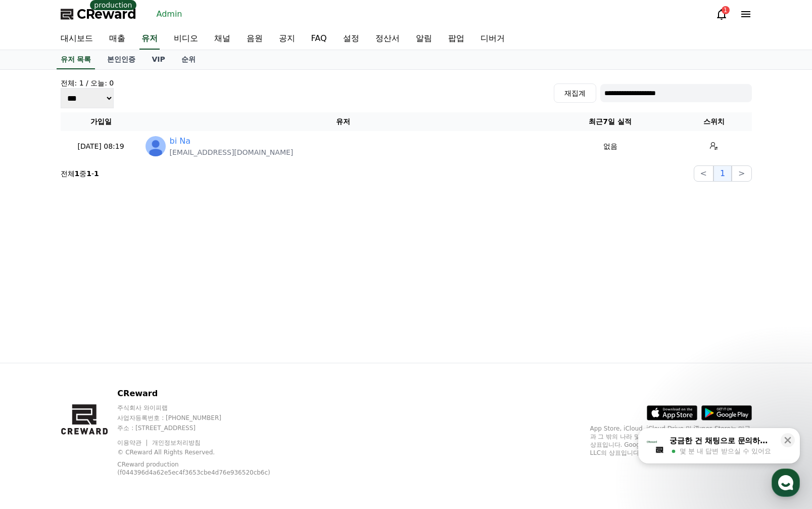 The image size is (812, 509). Describe the element at coordinates (77, 39) in the screenshot. I see `a: 대시보드` at that location.